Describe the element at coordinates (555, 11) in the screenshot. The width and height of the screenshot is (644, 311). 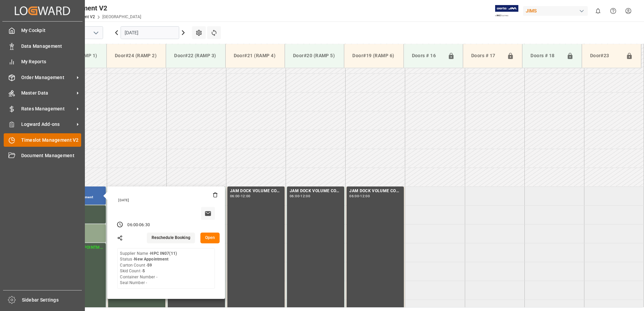
I see `div: JIMS` at that location.